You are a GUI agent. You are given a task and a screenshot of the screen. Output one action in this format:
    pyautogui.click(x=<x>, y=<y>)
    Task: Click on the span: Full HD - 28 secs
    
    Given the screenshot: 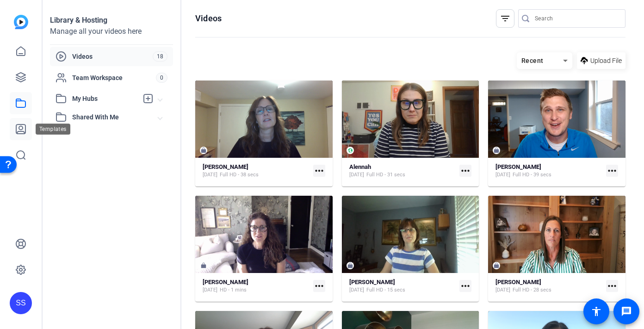 What is the action you would take?
    pyautogui.click(x=532, y=290)
    